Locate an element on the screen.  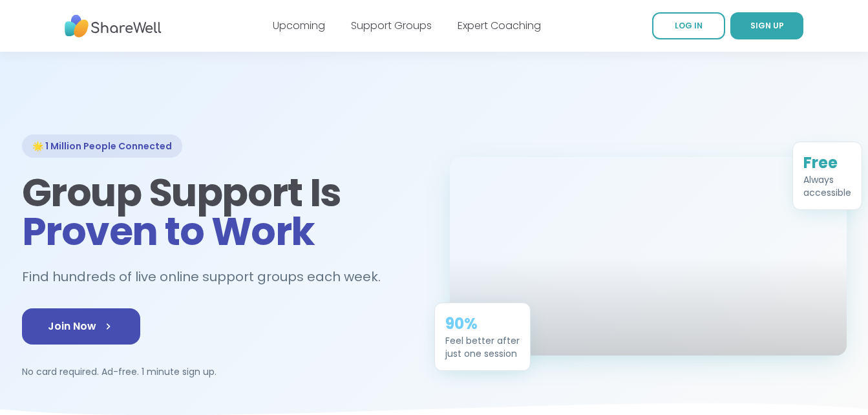
a: LOG IN is located at coordinates (689, 26).